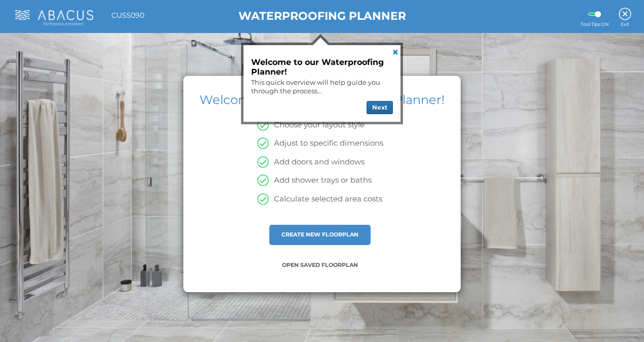 This screenshot has width=644, height=342. What do you see at coordinates (624, 14) in the screenshot?
I see `img: Exit` at bounding box center [624, 14].